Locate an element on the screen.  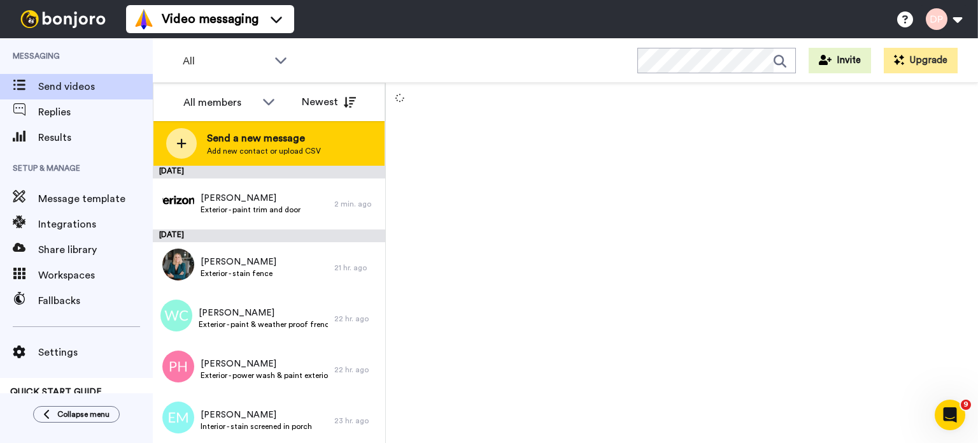
span: Workspaces is located at coordinates (96, 275).